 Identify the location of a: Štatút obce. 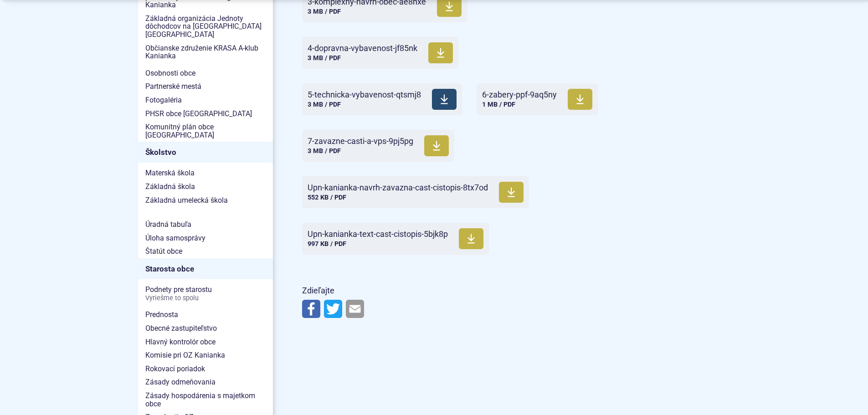
(205, 251).